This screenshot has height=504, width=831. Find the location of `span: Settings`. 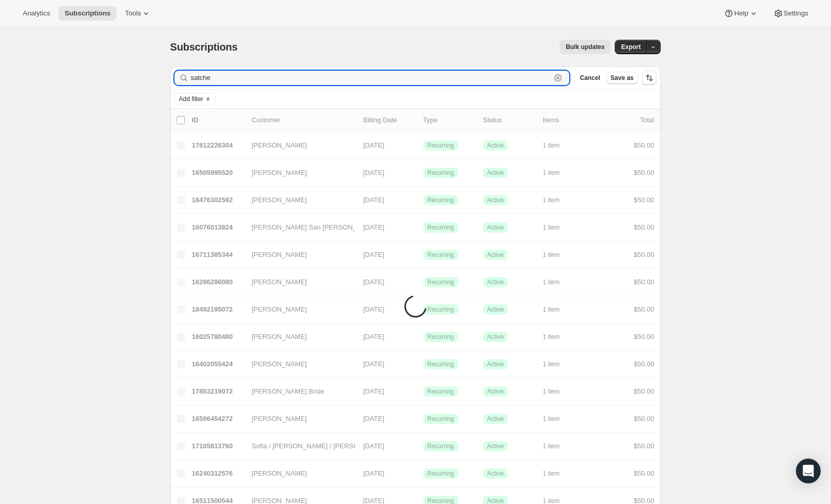

span: Settings is located at coordinates (796, 13).